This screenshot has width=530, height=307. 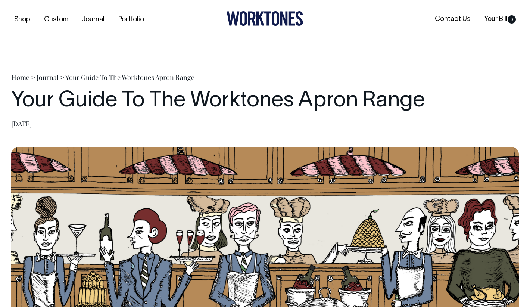 I want to click on a: Contact Us, so click(x=452, y=19).